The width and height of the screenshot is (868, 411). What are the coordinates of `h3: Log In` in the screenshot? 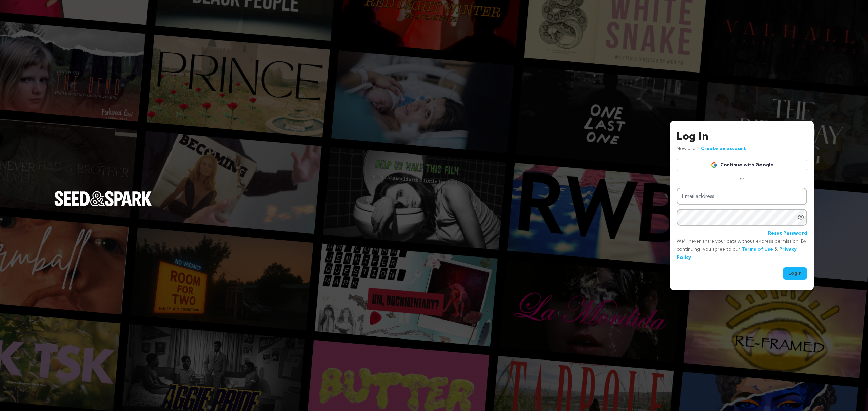 It's located at (742, 137).